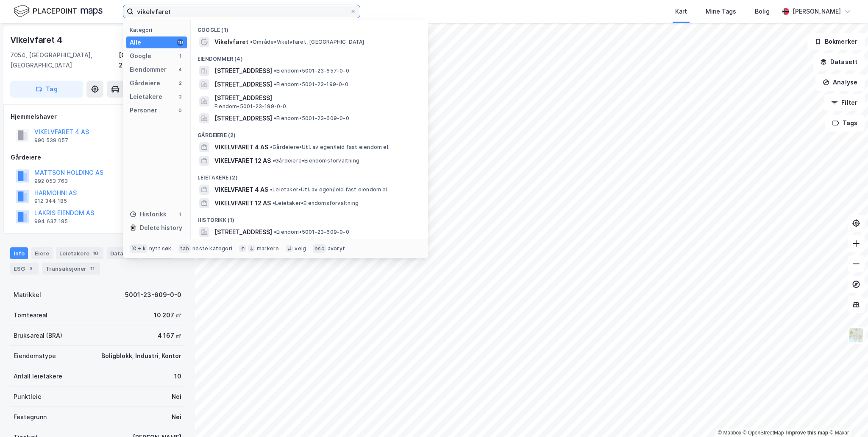  Describe the element at coordinates (141, 355) in the screenshot. I see `div: Boligblokk, Industri, Kontor` at that location.